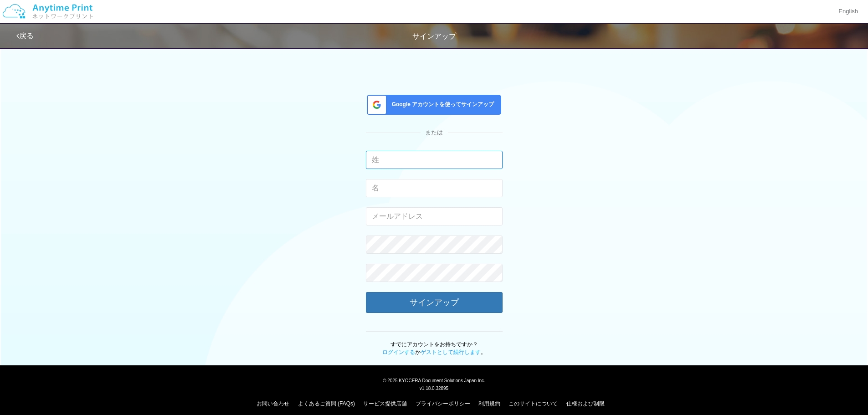  What do you see at coordinates (443, 404) in the screenshot?
I see `a: プライバシーポリシー` at bounding box center [443, 404].